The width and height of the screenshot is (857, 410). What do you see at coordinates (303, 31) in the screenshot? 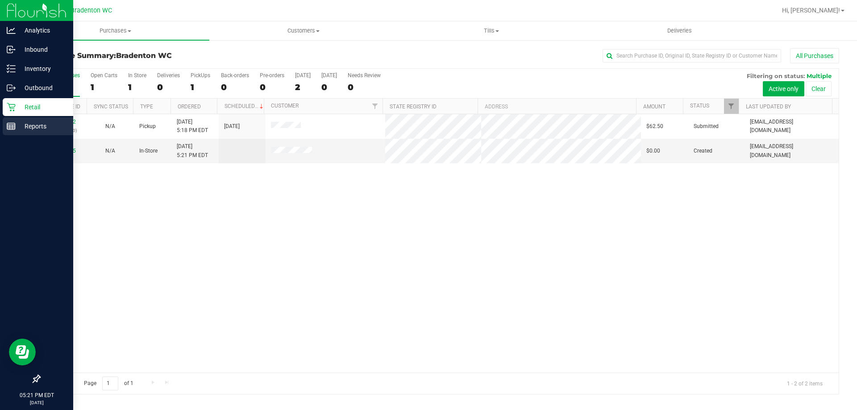
I see `a: Customers` at bounding box center [303, 31].